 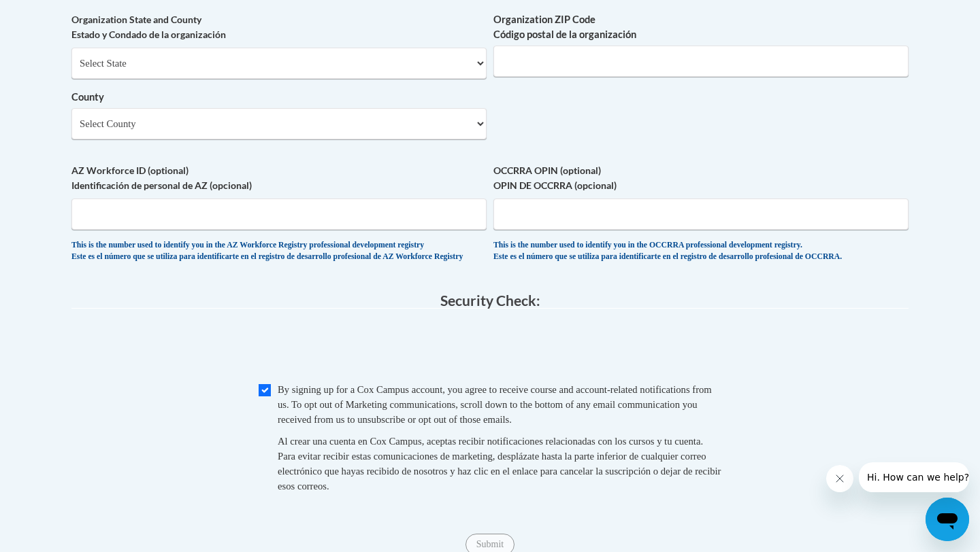 What do you see at coordinates (490, 300) in the screenshot?
I see `span: Security Check:` at bounding box center [490, 300].